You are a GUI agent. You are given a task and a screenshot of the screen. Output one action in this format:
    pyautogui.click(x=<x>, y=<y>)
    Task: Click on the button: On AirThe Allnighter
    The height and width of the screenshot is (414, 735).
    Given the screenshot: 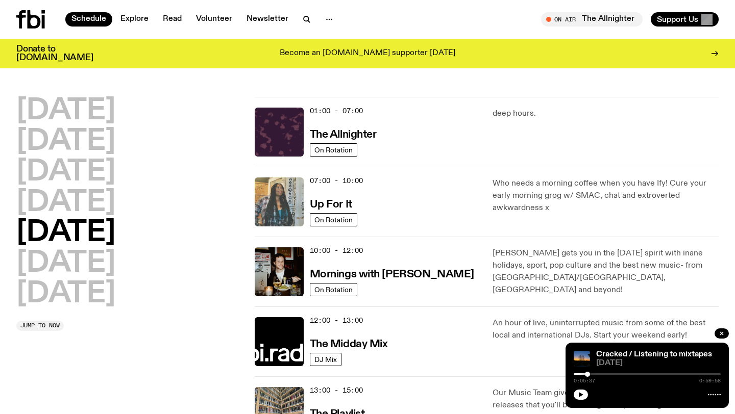 What is the action you would take?
    pyautogui.click(x=591, y=19)
    